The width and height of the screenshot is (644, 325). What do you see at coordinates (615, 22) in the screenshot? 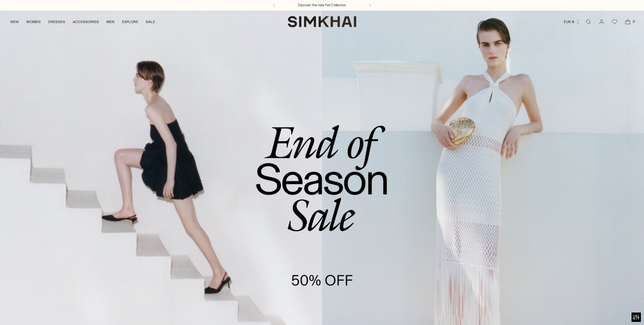
I see `a: Wishlist` at bounding box center [615, 22].